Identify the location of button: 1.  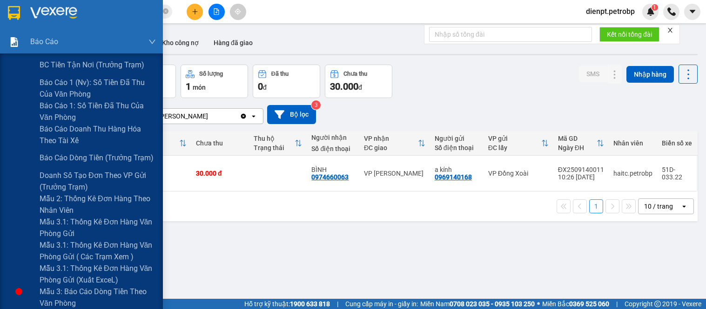
(596, 207).